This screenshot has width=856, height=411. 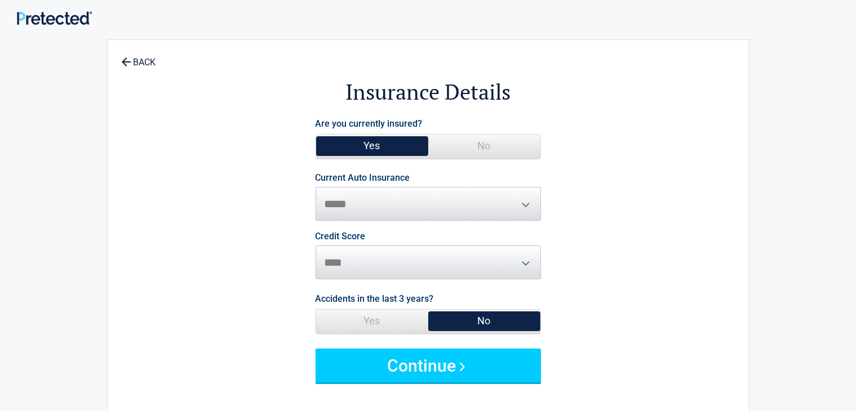 What do you see at coordinates (369, 123) in the screenshot?
I see `label: Are you currently insured?` at bounding box center [369, 123].